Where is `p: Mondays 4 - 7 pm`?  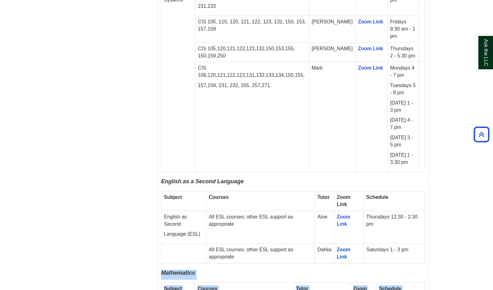
p: Mondays 4 - 7 pm is located at coordinates (403, 72).